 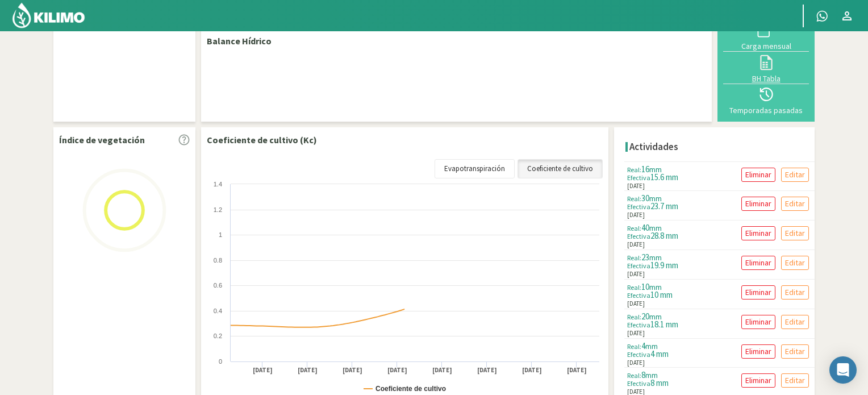 I want to click on a: Evapotranspiración, so click(x=474, y=169).